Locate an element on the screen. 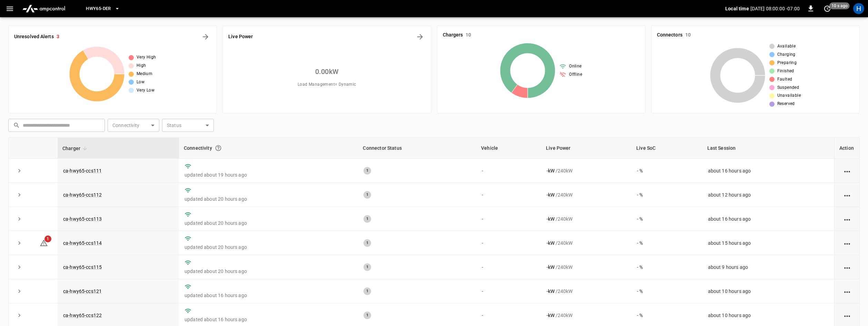 The image size is (868, 326). a: ca-hwy65-ccs115 is located at coordinates (82, 267).